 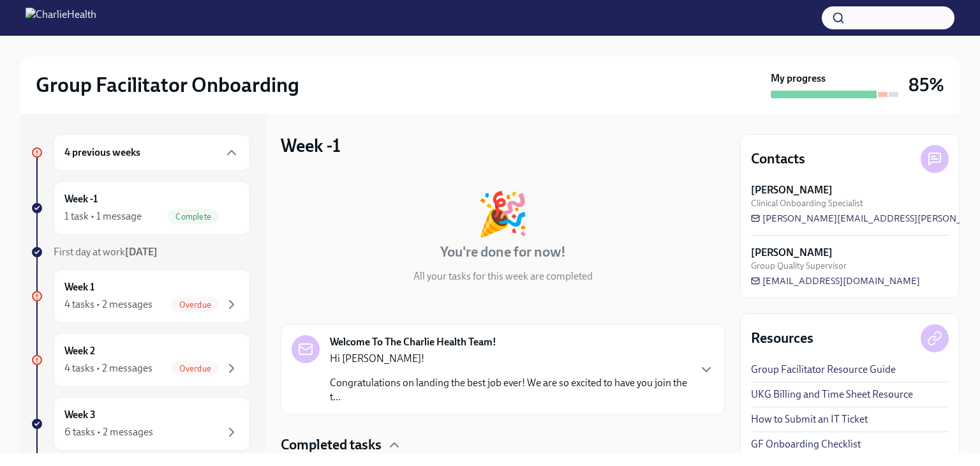 I want to click on h4: You're done for now!, so click(x=503, y=252).